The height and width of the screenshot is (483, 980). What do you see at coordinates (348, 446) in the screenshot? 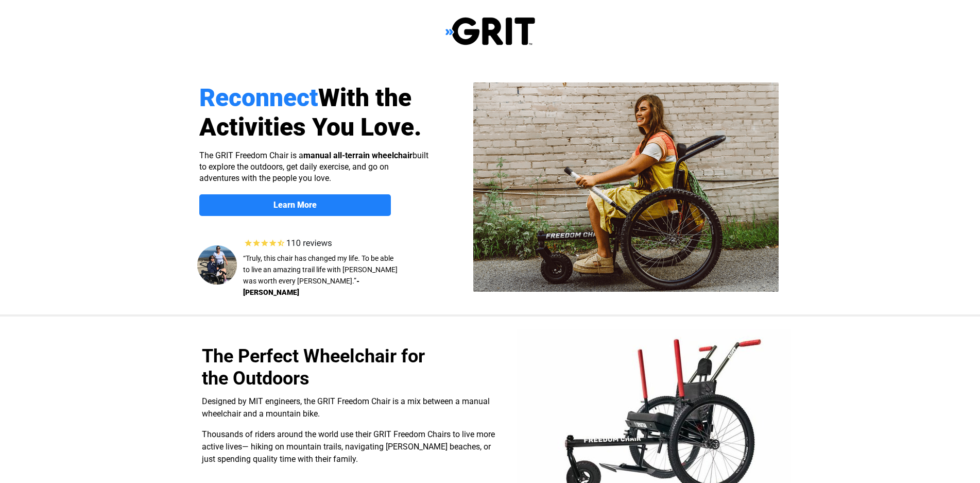
I see `span: Thousands of riders around the world use their GRIT Freedom Chairs to live more active lives— hik...` at bounding box center [348, 446].